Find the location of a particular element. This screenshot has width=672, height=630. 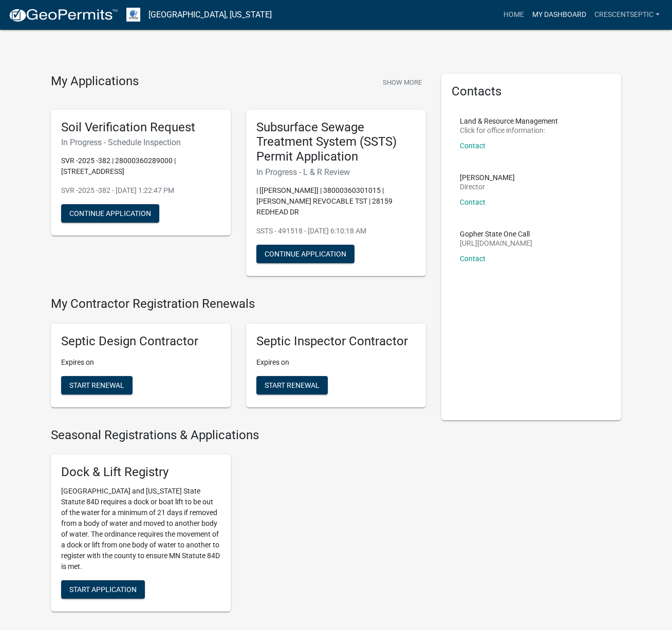

h4: My Applications is located at coordinates (95, 82).